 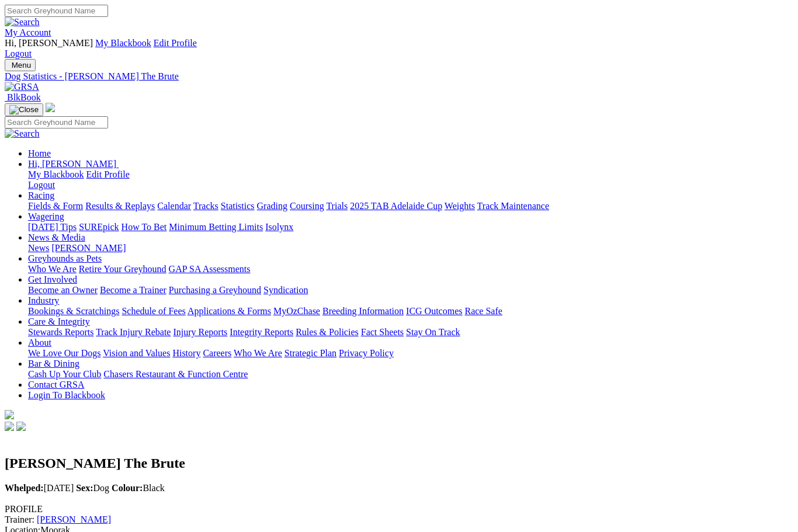 I want to click on div: Industry, so click(x=410, y=312).